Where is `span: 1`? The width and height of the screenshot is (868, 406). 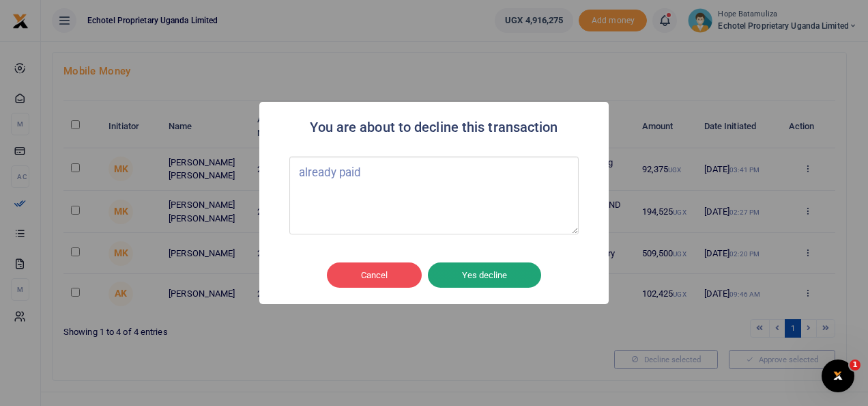
span: 1 is located at coordinates (855, 365).